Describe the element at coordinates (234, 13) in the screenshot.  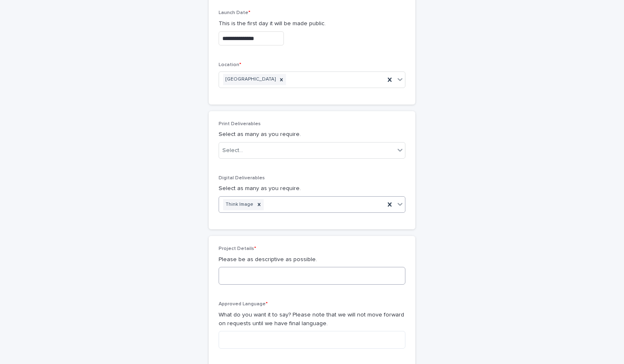
I see `span: Launch Date` at that location.